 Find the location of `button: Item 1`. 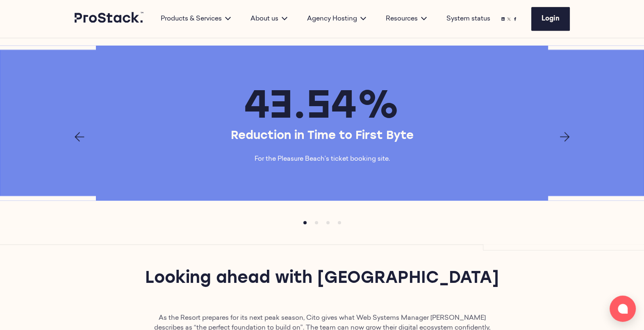

button: Item 1 is located at coordinates (317, 223).